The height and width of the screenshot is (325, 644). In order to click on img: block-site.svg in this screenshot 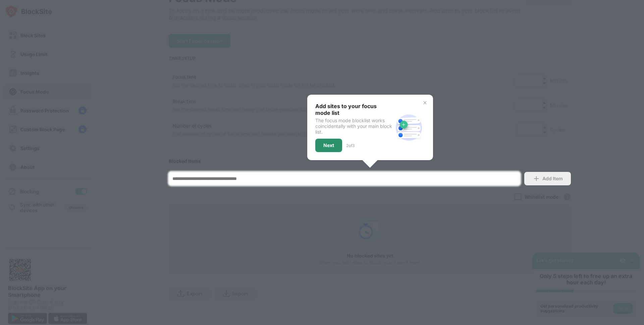, I will do `click(409, 127)`.